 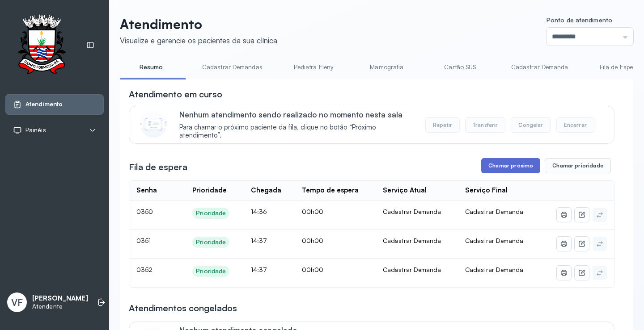 I want to click on span: 0352, so click(x=145, y=270).